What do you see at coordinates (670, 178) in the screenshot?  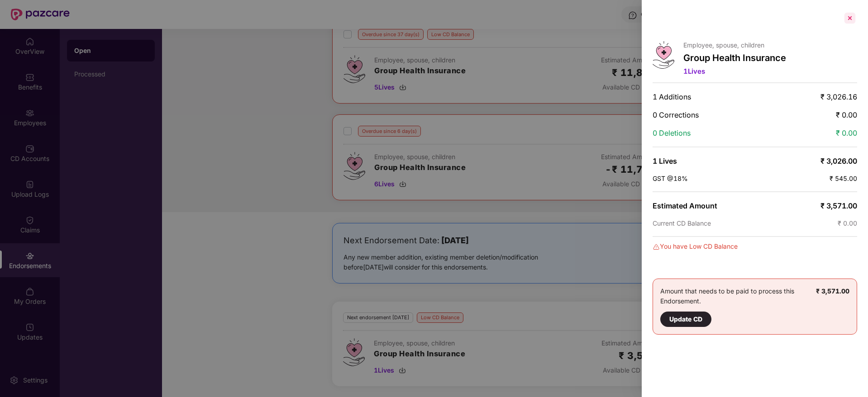 I see `span: GST @18%` at bounding box center [670, 178].